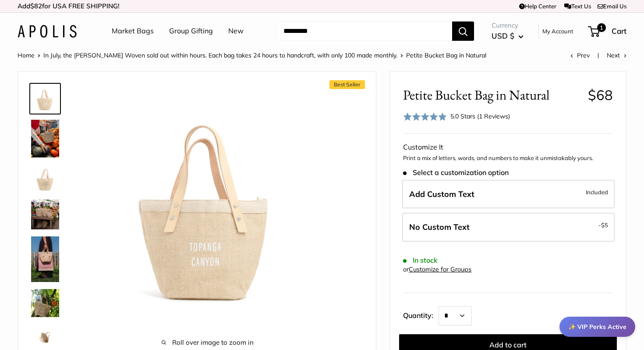 The width and height of the screenshot is (644, 350). Describe the element at coordinates (508, 227) in the screenshot. I see `label: Leave Blank` at that location.